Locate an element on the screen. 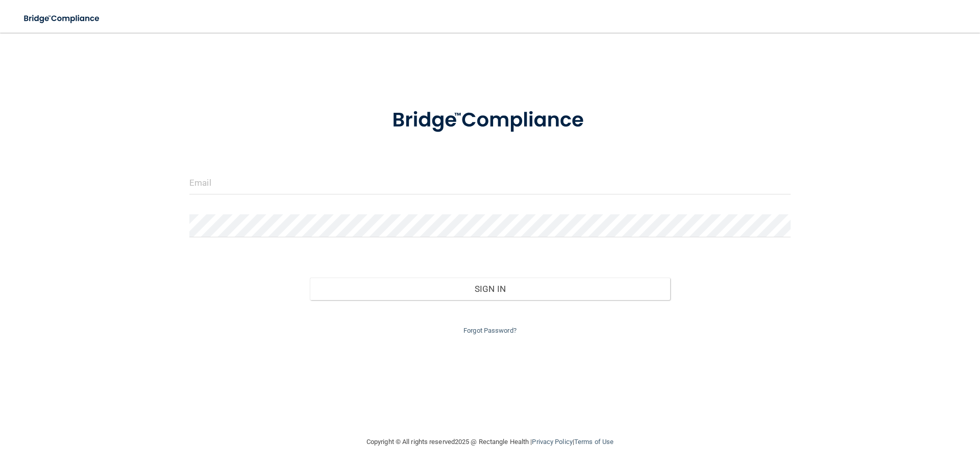 This screenshot has height=469, width=980. a: Privacy Policy is located at coordinates (552, 442).